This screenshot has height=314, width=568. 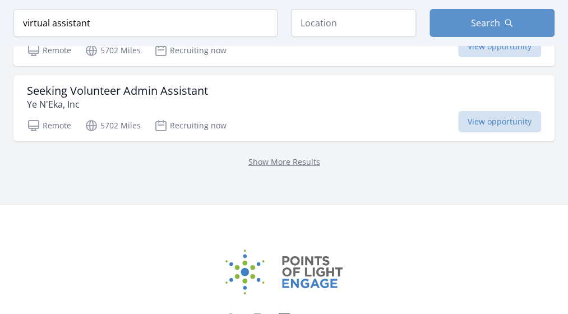 I want to click on input: Keyword, so click(x=145, y=23).